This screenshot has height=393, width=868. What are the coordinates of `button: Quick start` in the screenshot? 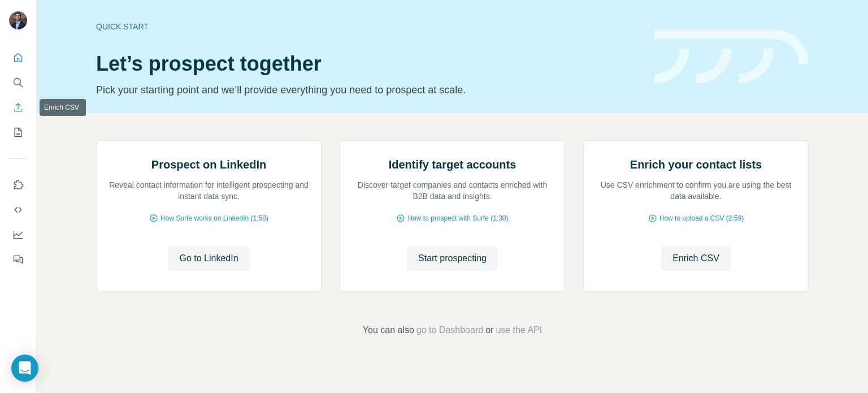 It's located at (18, 58).